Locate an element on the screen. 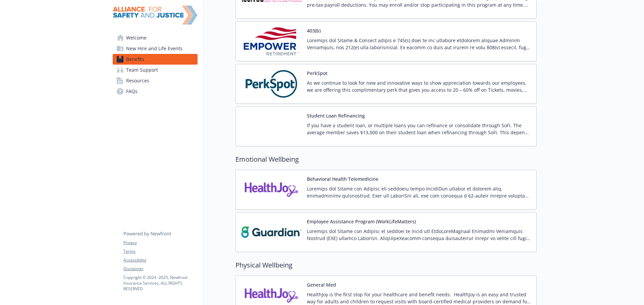 The height and width of the screenshot is (305, 644). h2: Physical Wellbeing is located at coordinates (386, 265).